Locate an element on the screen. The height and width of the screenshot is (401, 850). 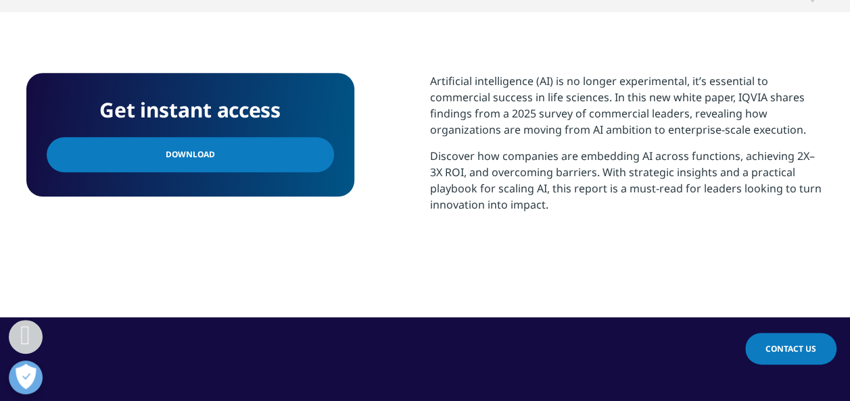
h4: Get instant access is located at coordinates (190, 110).